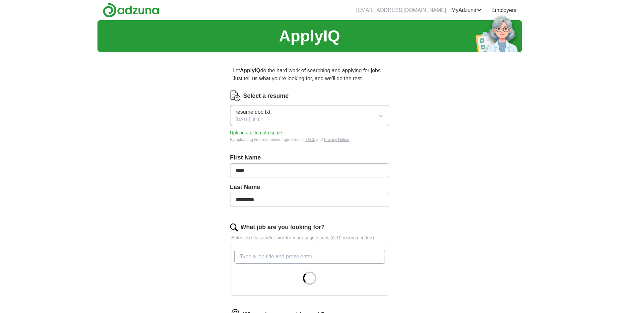 This screenshot has width=619, height=313. Describe the element at coordinates (310, 187) in the screenshot. I see `label: Last Name` at that location.